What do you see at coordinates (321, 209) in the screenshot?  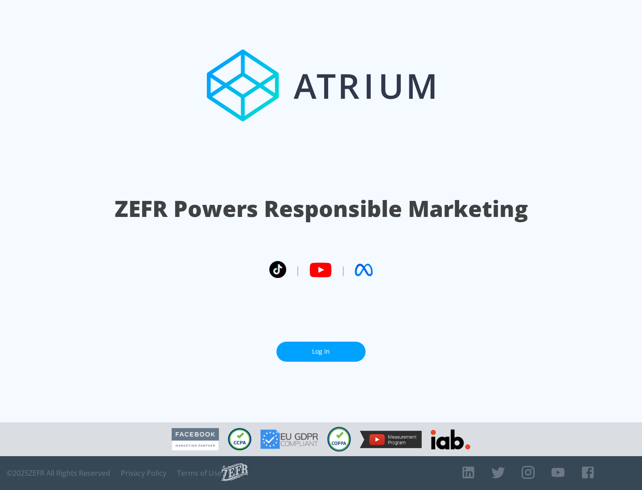 I see `h1: ZEFR Powers Responsible Marketing` at bounding box center [321, 209].